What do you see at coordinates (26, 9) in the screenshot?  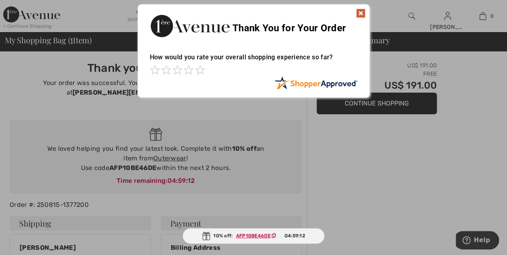 I see `span: Help` at bounding box center [26, 9].